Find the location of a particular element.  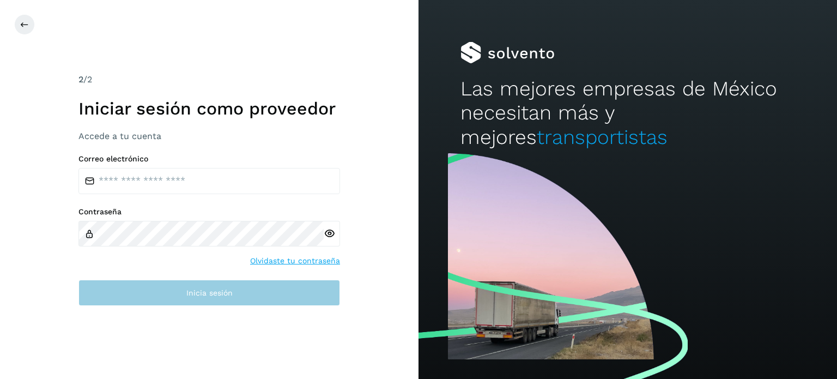

div: /2 is located at coordinates (209, 80).